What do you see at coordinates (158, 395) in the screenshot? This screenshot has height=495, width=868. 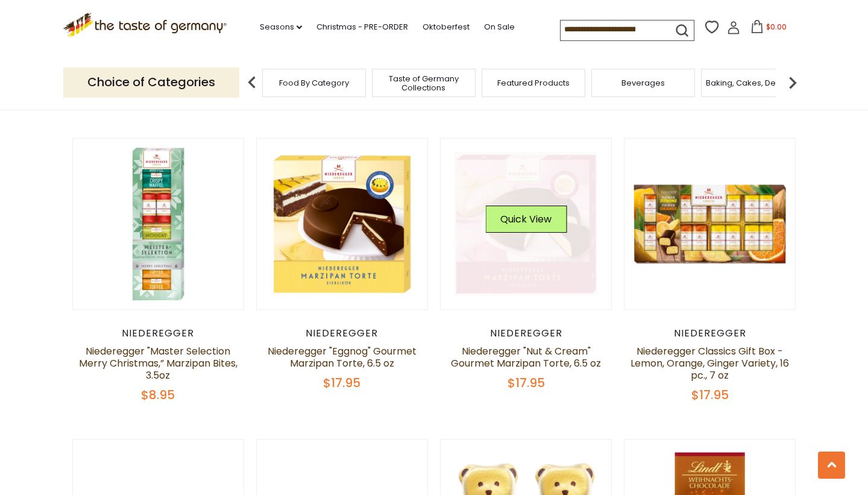 I see `span: $8.95` at bounding box center [158, 395].